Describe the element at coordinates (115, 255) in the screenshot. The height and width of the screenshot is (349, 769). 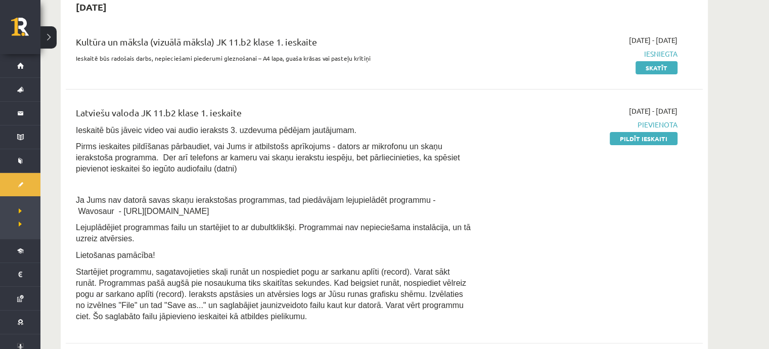
I see `span: Lietošanas pamācība!` at that location.